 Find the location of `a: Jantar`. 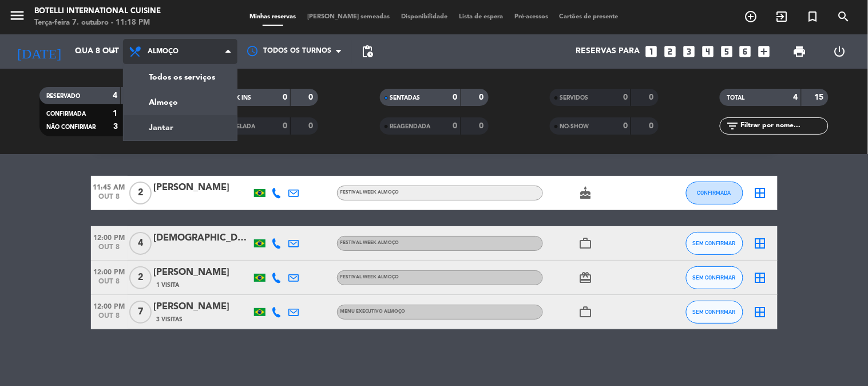

a: Jantar is located at coordinates (180, 128).